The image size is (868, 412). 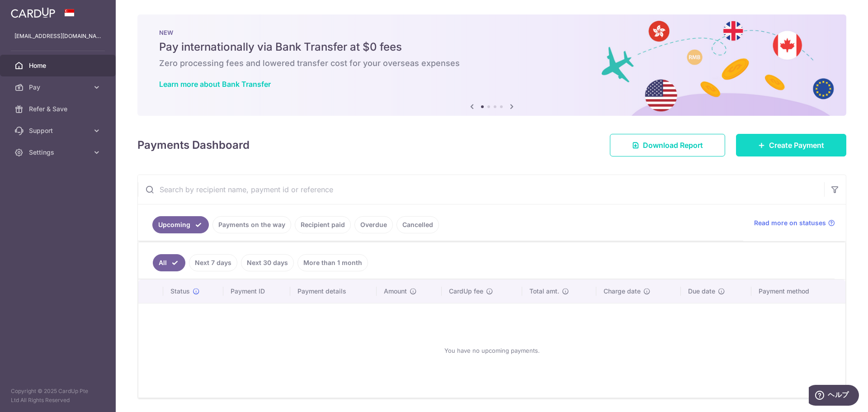 I want to click on a: Download Report, so click(x=667, y=145).